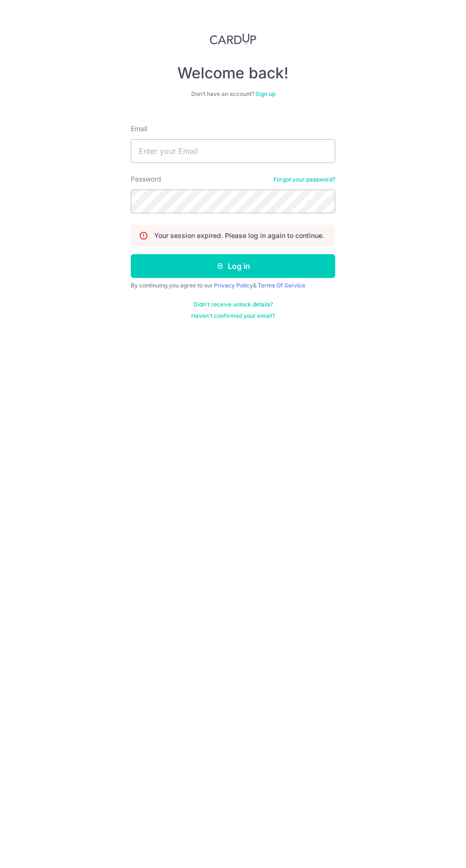  Describe the element at coordinates (233, 285) in the screenshot. I see `div: By continuing you agree to our &` at that location.